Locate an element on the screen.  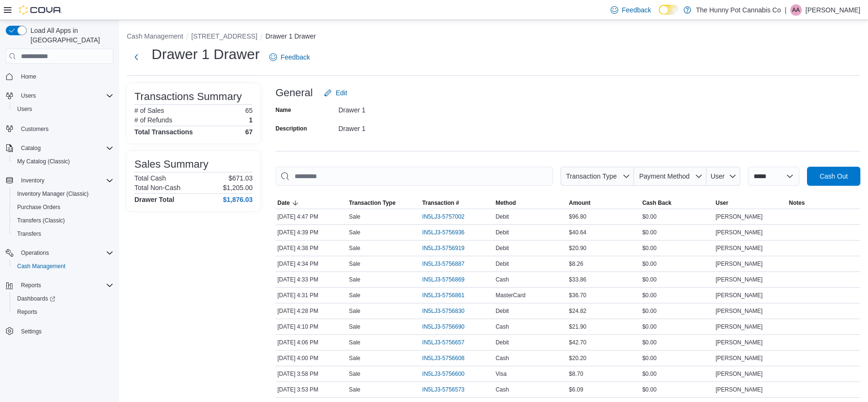
span: IN5LJ3-5756869 is located at coordinates (443, 280).